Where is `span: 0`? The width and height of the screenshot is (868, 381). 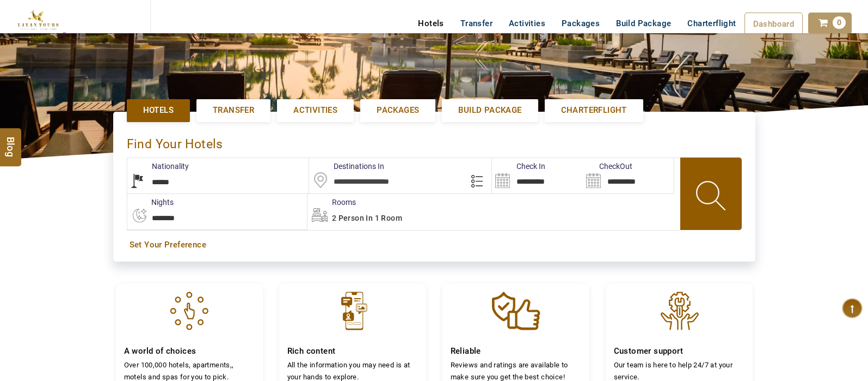
span: 0 is located at coordinates (839, 22).